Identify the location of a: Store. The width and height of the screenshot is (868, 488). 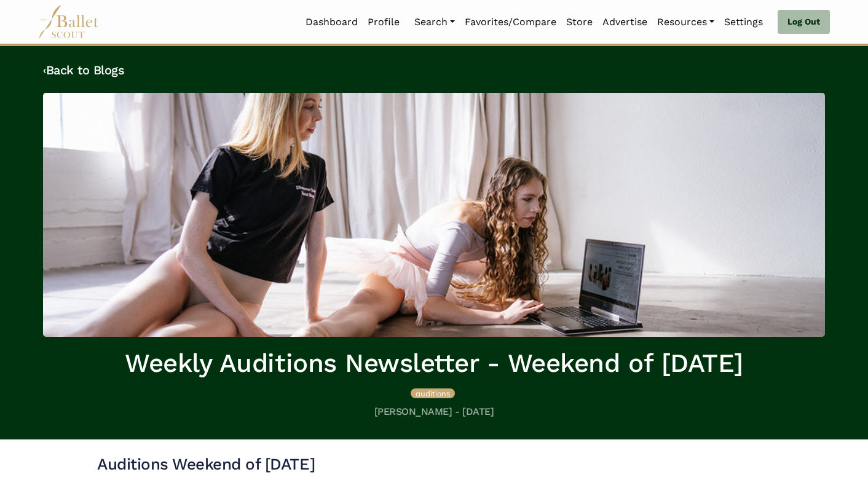
(580, 22).